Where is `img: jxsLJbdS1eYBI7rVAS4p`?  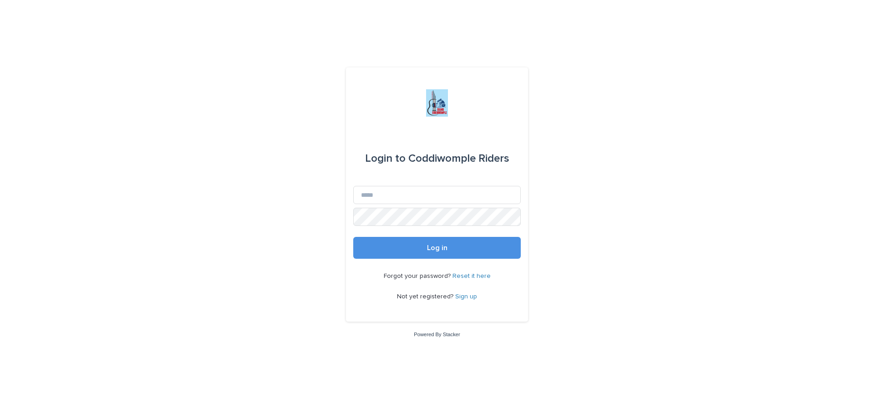
img: jxsLJbdS1eYBI7rVAS4p is located at coordinates (437, 103).